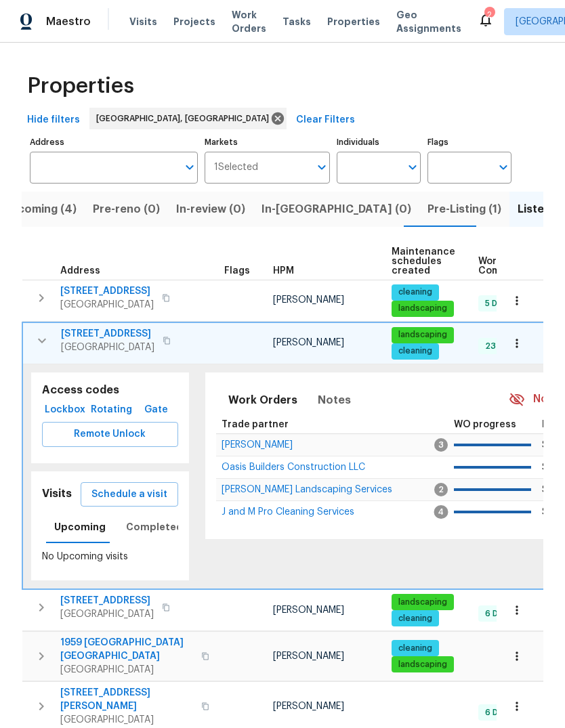  What do you see at coordinates (110, 390) in the screenshot?
I see `h5: Access codes` at bounding box center [110, 390].